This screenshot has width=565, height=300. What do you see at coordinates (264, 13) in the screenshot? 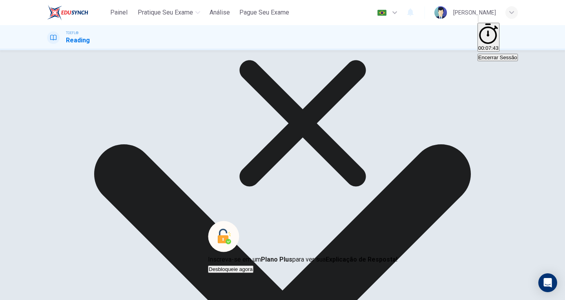
I see `span: Pague Seu Exame` at bounding box center [264, 13].